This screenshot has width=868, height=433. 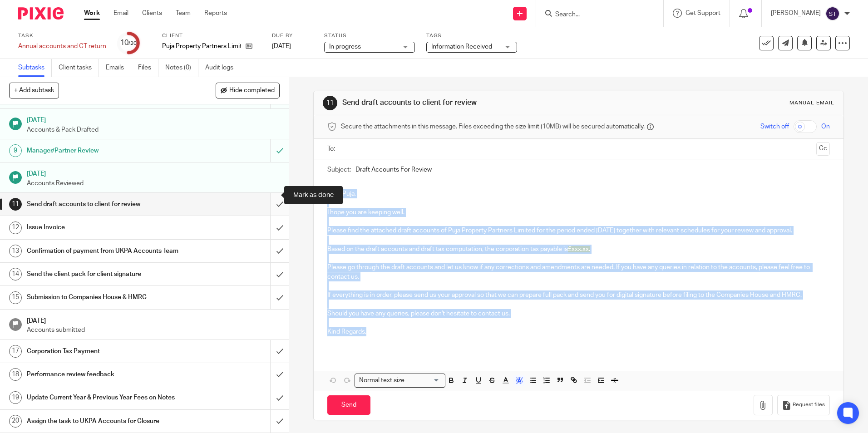 I want to click on button: Hide completed, so click(x=248, y=90).